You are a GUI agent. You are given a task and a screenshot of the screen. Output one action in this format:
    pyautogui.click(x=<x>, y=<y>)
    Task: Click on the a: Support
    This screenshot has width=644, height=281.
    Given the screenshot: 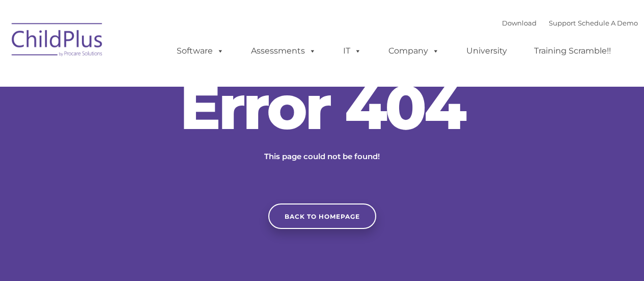 What is the action you would take?
    pyautogui.click(x=562, y=23)
    